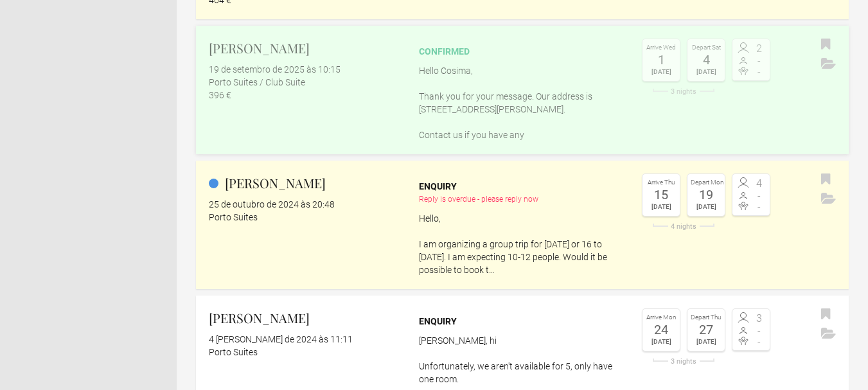  What do you see at coordinates (661, 330) in the screenshot?
I see `div: 24` at bounding box center [661, 330].